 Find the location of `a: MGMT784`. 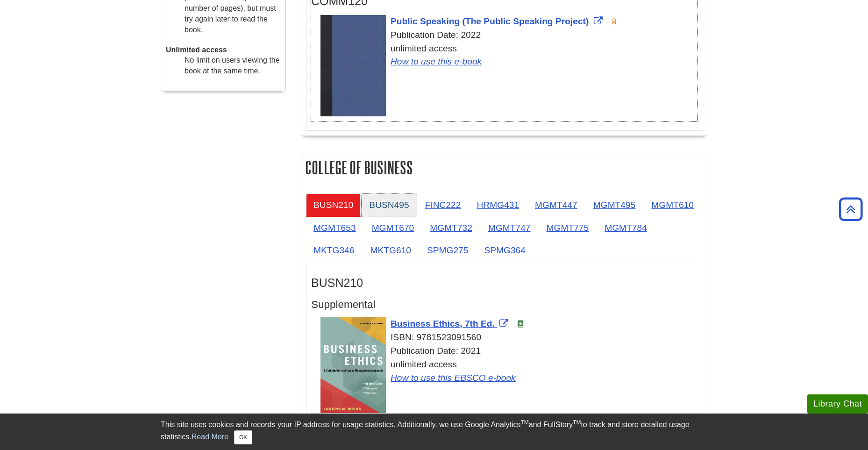

a: MGMT784 is located at coordinates (626, 228).